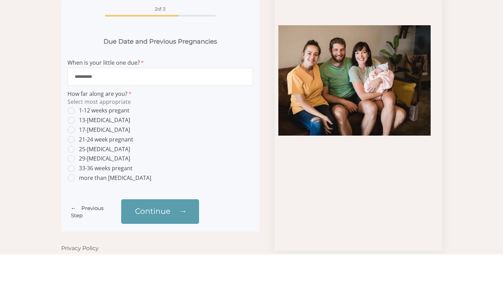 The height and width of the screenshot is (283, 503). Describe the element at coordinates (160, 63) in the screenshot. I see `span: When is your little one due?` at that location.